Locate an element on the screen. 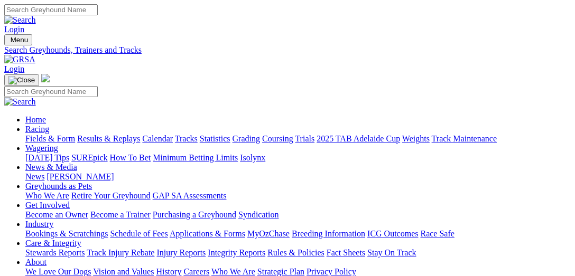  div: News & Media is located at coordinates (298, 177).